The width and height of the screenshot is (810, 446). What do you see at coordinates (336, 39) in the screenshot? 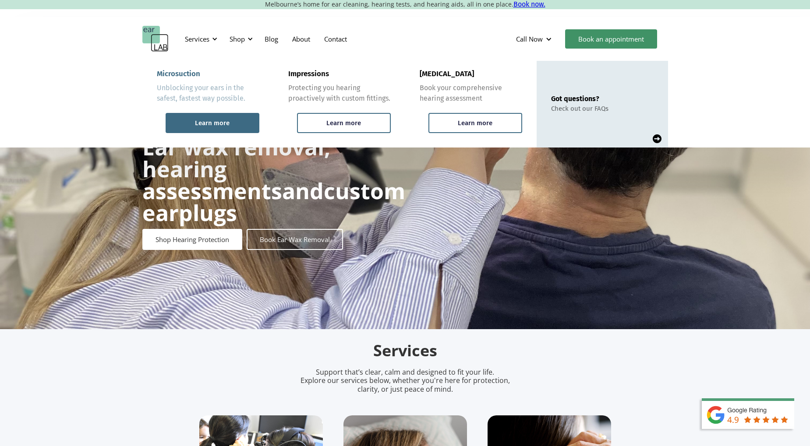
I see `a: Contact` at bounding box center [336, 39].